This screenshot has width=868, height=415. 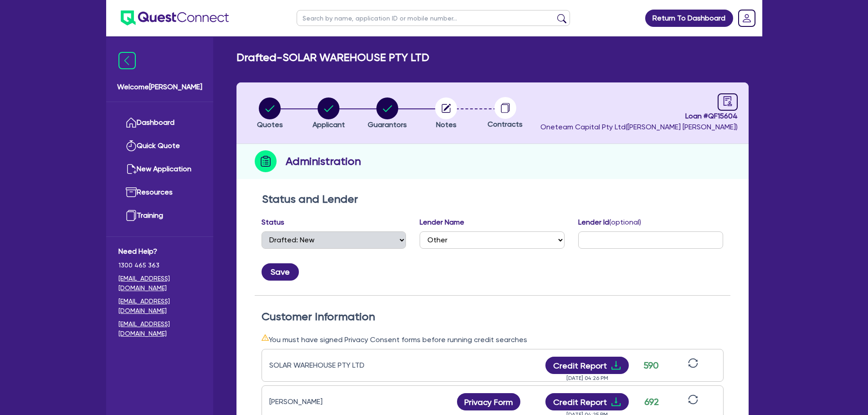 What do you see at coordinates (273, 222) in the screenshot?
I see `label: Status` at bounding box center [273, 222].